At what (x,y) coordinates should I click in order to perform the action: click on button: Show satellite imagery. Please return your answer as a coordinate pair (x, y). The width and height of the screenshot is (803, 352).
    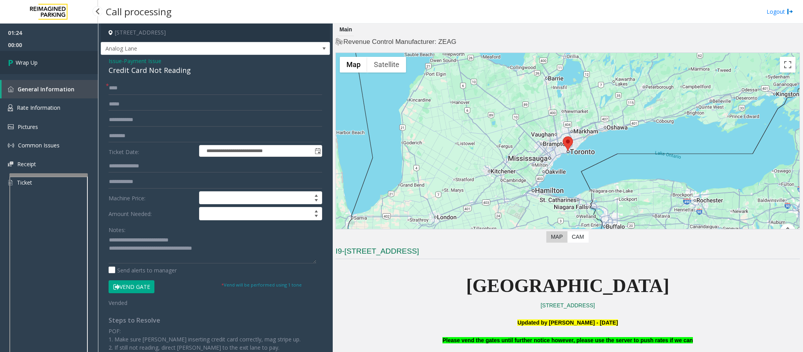
    Looking at the image, I should click on (387, 65).